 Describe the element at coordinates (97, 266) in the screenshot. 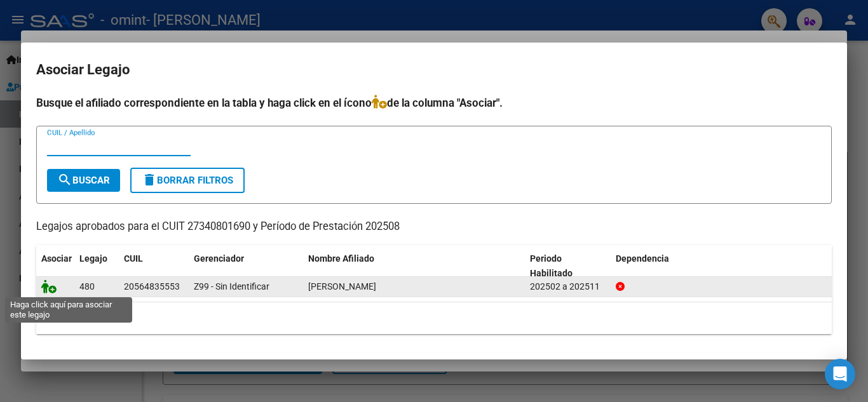

I see `datatable-header-cell: Legajo` at that location.